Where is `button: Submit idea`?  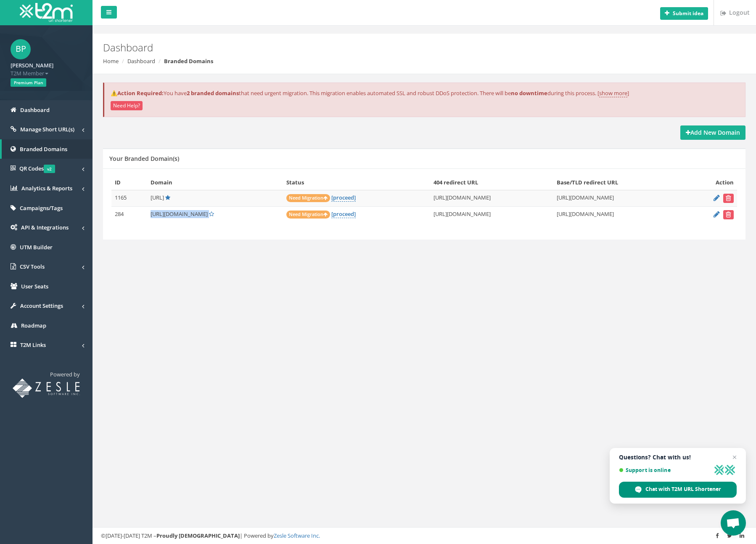 button: Submit idea is located at coordinates (684, 14).